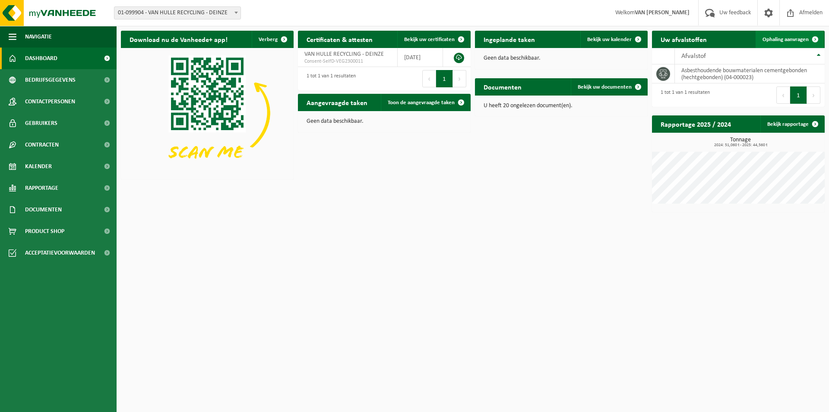 The width and height of the screenshot is (829, 412). What do you see at coordinates (741, 142) in the screenshot?
I see `h3: Tonnage` at bounding box center [741, 142].